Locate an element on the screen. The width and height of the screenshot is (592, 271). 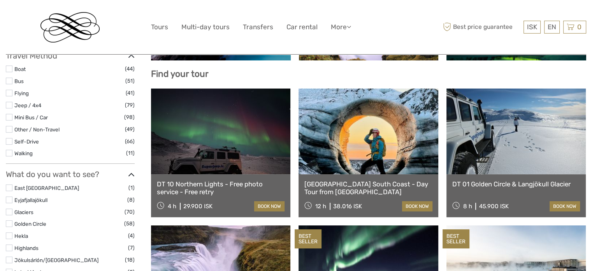
span: 0 is located at coordinates (579, 27).